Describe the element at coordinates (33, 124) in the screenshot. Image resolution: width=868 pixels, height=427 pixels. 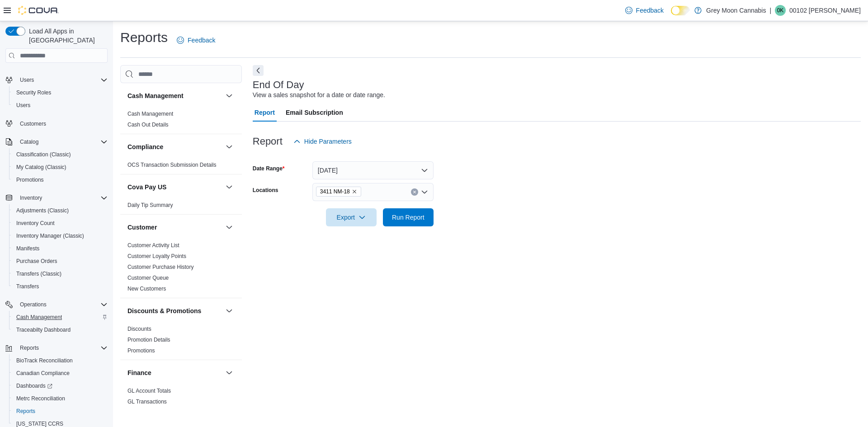
I see `a: Customers` at that location.